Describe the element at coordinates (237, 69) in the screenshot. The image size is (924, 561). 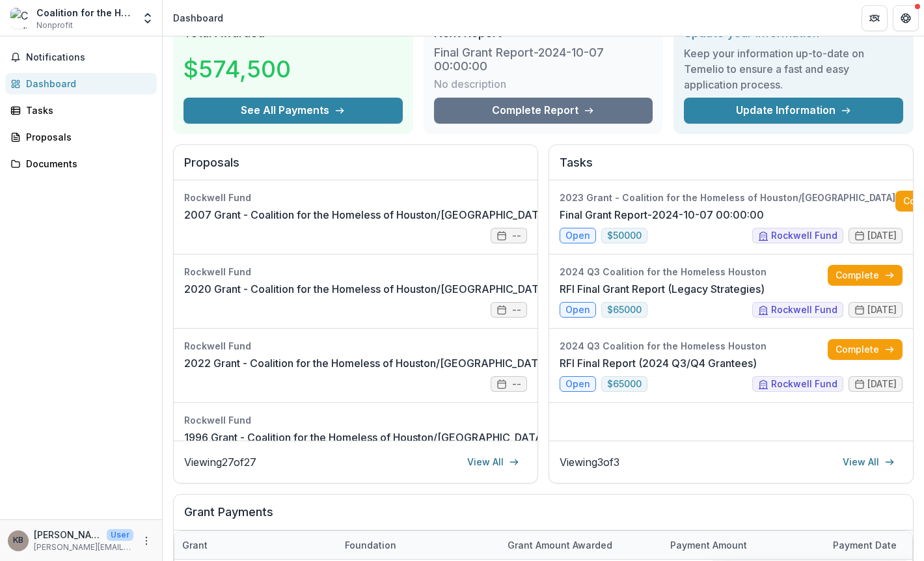
I see `h3: $574,500` at that location.